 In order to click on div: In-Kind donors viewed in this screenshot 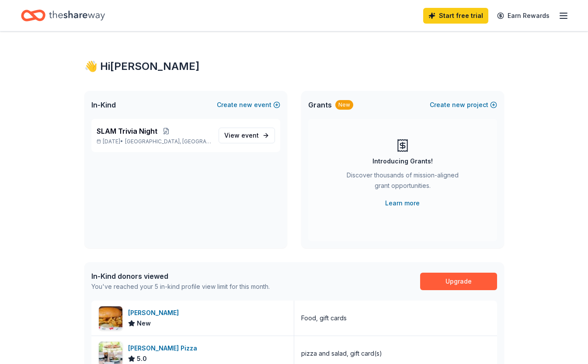, I will do `click(181, 276)`.